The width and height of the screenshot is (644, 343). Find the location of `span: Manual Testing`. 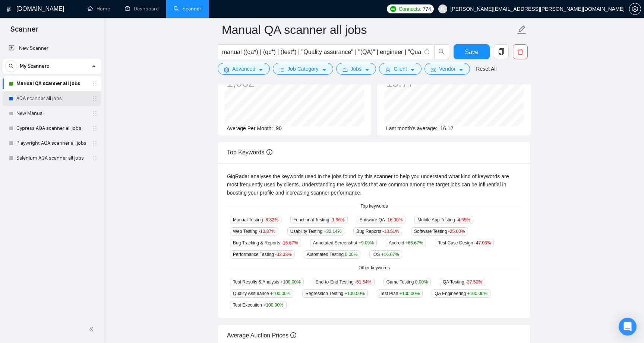

span: Manual Testing is located at coordinates (255, 220).